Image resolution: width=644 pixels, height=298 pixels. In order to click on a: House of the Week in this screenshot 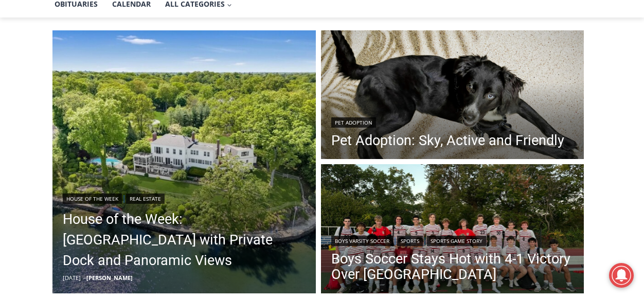, I will do `click(92, 199)`.